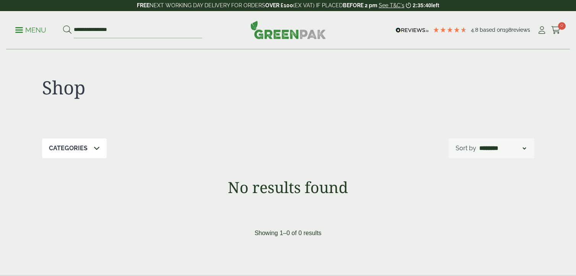  What do you see at coordinates (279, 5) in the screenshot?
I see `strong: OVER £100` at bounding box center [279, 5].